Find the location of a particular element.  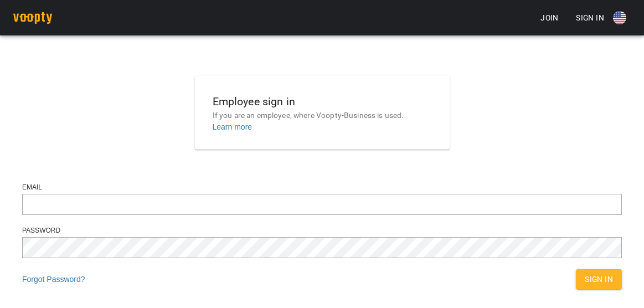

button: Sign In is located at coordinates (598, 279).